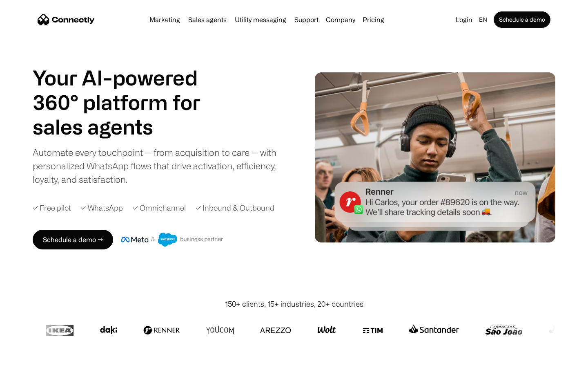 Image resolution: width=588 pixels, height=368 pixels. I want to click on aside: Language selected: English, so click(28, 359).